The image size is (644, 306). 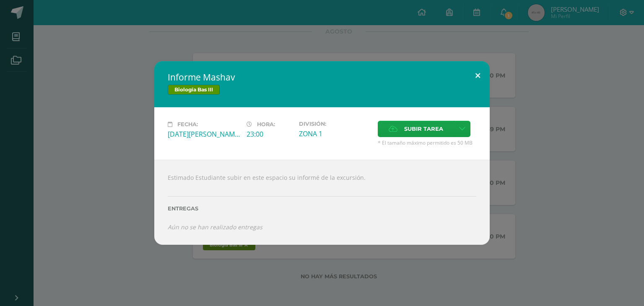 I want to click on span: Hora:, so click(x=266, y=124).